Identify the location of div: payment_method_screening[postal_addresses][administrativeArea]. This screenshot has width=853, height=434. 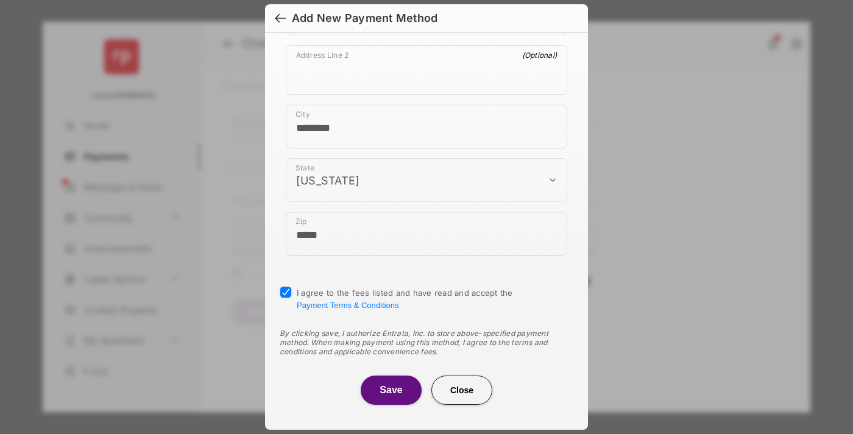
(426, 180).